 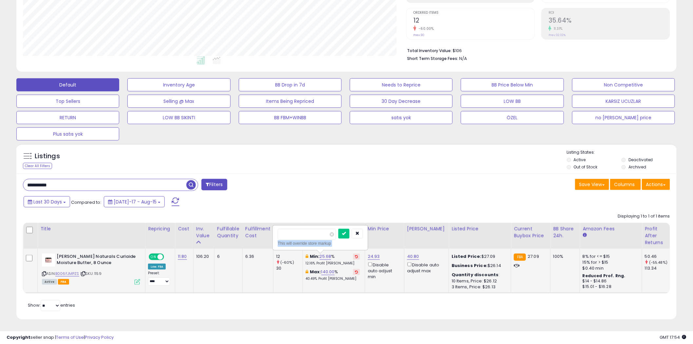 What do you see at coordinates (469, 265) in the screenshot?
I see `b: Business Price:` at bounding box center [469, 265].